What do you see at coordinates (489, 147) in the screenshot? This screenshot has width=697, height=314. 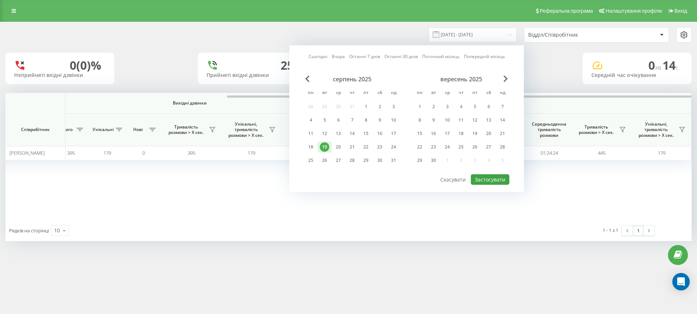 I see `div: сб 27 вер 2025 р.` at bounding box center [489, 147].